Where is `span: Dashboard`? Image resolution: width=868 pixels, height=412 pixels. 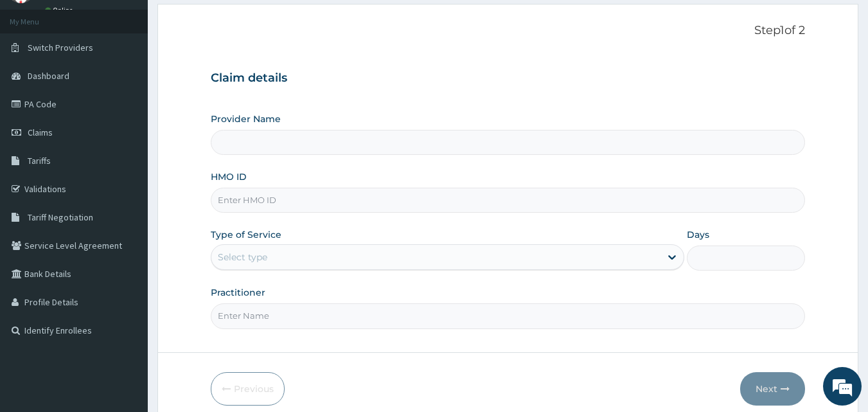
span: Dashboard is located at coordinates (49, 76).